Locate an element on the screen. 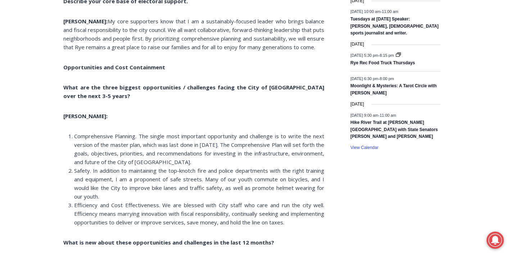 This screenshot has height=256, width=511. span: My core supporters know that I am a sustainably-focused leader who brings balance and fiscal resp... is located at coordinates (194, 34).